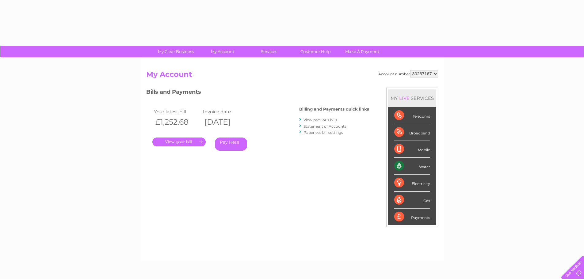 Image resolution: width=584 pixels, height=279 pixels. I want to click on div: Payments, so click(412, 217).